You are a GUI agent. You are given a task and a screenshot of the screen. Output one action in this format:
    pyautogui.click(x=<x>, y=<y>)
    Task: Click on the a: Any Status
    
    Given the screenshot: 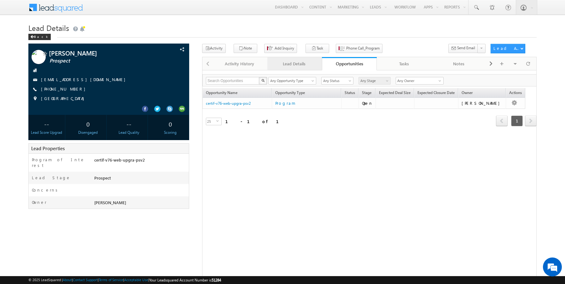 What is the action you would take?
    pyautogui.click(x=337, y=81)
    